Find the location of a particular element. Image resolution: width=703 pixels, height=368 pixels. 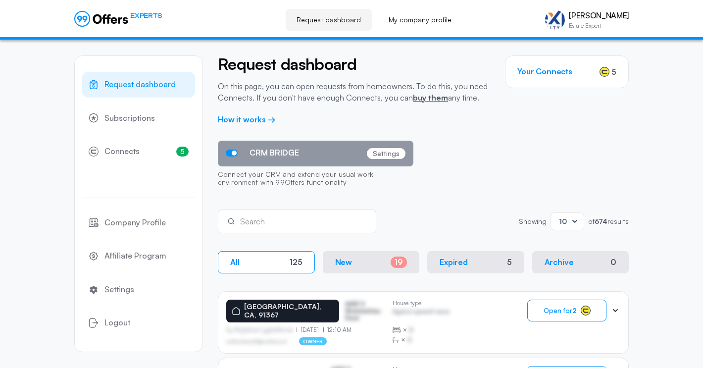

strong: 674 is located at coordinates (601, 221).